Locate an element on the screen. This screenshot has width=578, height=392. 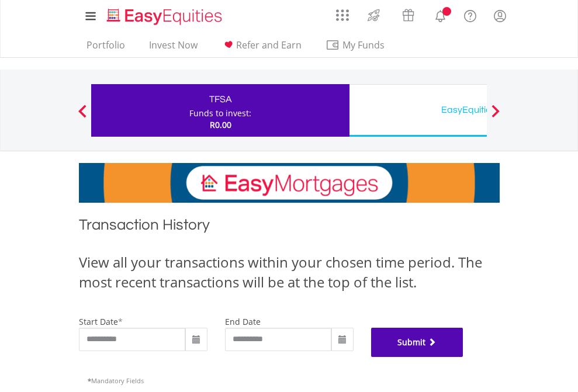
span: R0.00 is located at coordinates (220, 124).